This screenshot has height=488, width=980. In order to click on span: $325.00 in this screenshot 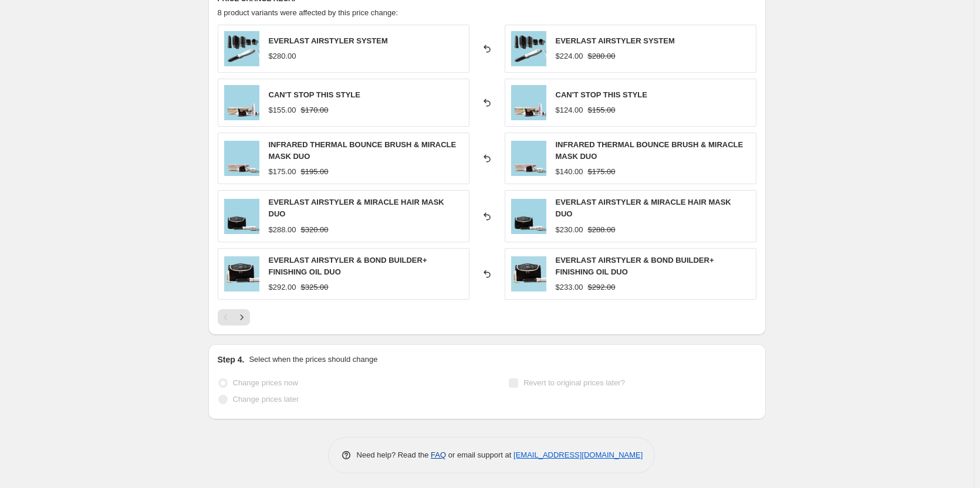, I will do `click(315, 287)`.